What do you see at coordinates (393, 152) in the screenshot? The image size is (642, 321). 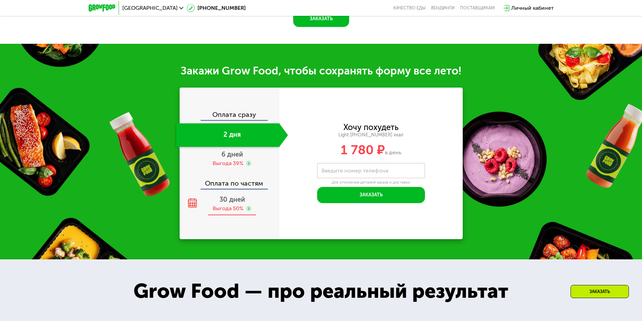 I see `span: в день` at bounding box center [393, 152].